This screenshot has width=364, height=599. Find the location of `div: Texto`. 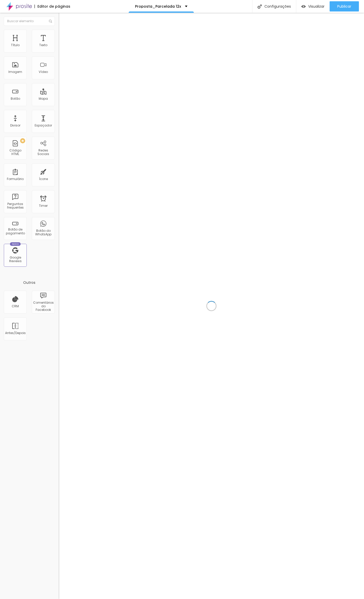

div: Texto is located at coordinates (43, 45).